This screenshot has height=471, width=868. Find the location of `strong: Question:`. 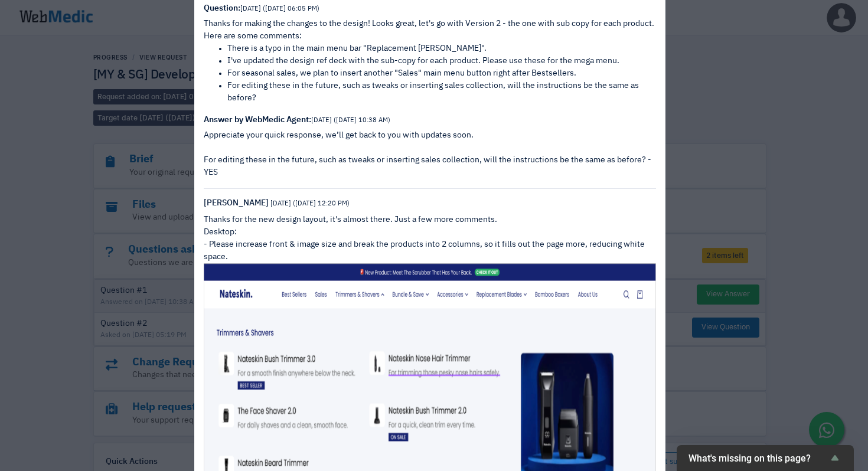

strong: Question: is located at coordinates (261, 8).